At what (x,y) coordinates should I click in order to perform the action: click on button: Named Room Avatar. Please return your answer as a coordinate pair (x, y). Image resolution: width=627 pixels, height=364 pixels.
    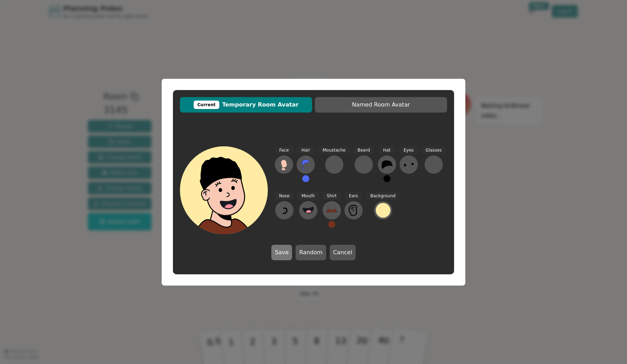
    Looking at the image, I should click on (381, 105).